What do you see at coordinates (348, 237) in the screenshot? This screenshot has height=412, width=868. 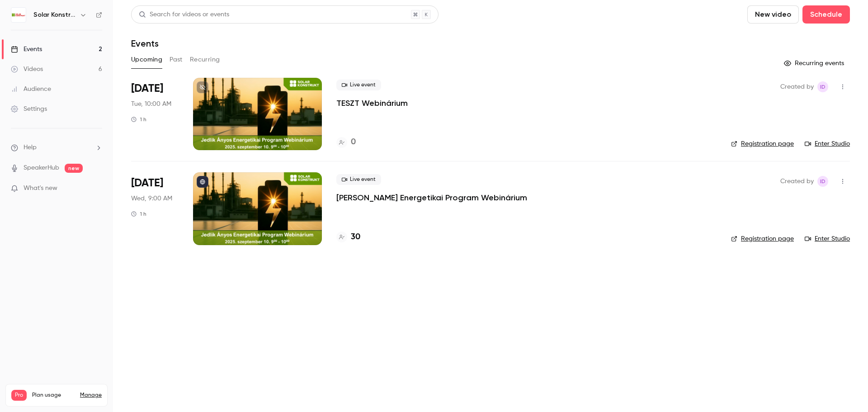 I see `a: 30` at bounding box center [348, 237].